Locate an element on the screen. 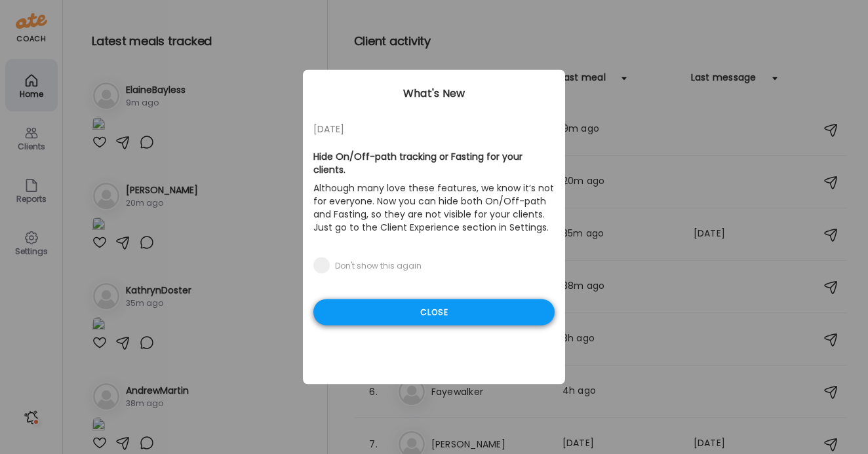 Image resolution: width=868 pixels, height=454 pixels. div: Don't show this again is located at coordinates (378, 266).